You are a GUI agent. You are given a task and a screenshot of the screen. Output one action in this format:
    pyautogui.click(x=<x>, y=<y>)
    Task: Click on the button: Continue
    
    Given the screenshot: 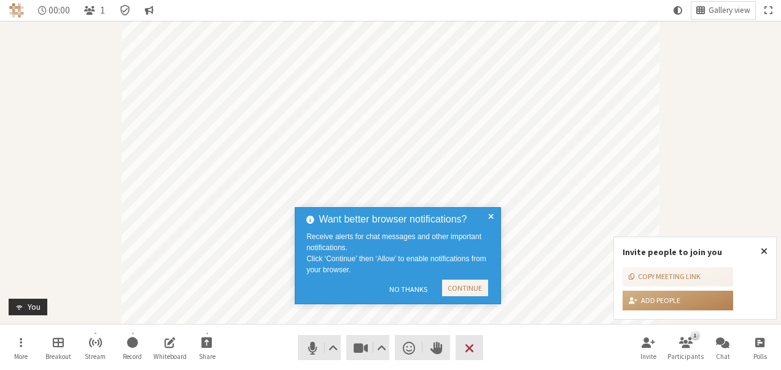 What is the action you would take?
    pyautogui.click(x=465, y=288)
    